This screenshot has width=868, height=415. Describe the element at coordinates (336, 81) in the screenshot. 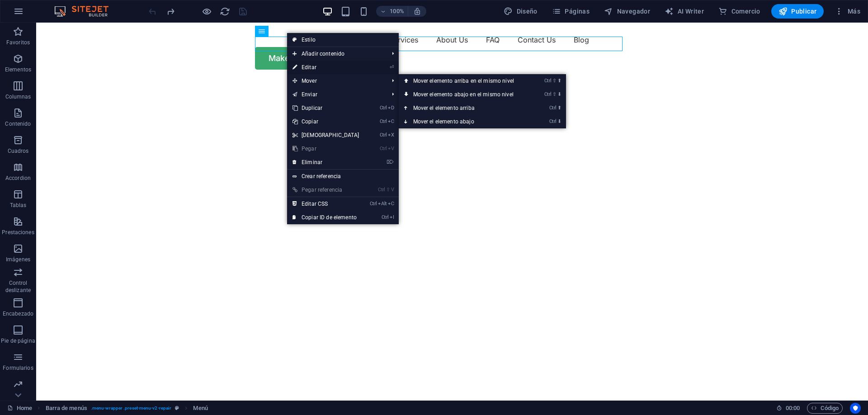

I see `span: Mover` at that location.